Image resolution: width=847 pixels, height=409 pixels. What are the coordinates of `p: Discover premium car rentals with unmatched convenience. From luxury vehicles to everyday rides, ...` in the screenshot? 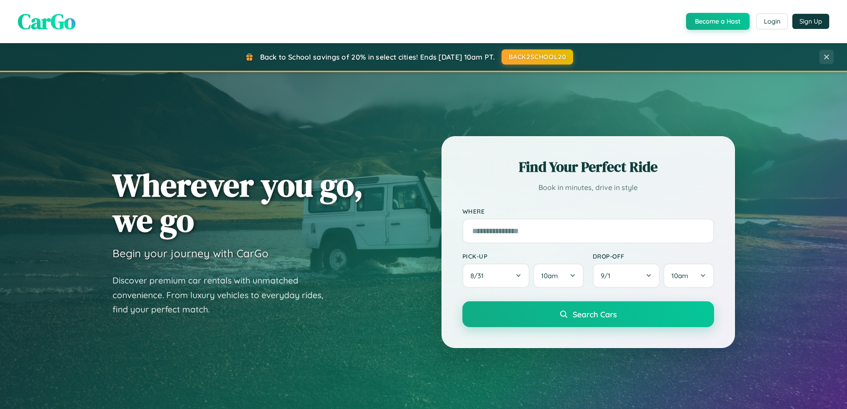 It's located at (224, 295).